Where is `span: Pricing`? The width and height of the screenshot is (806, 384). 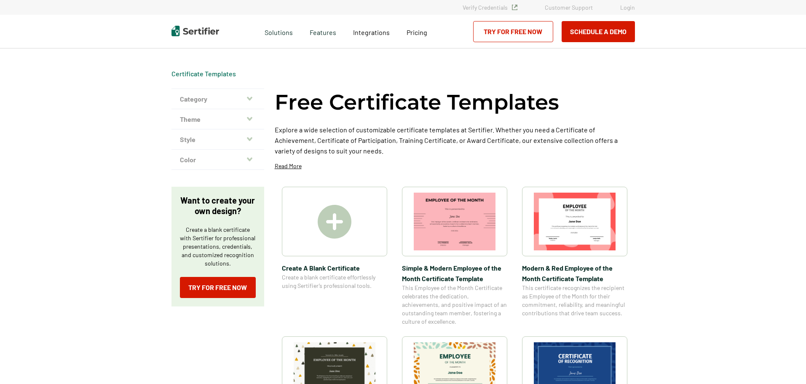 span: Pricing is located at coordinates (417, 32).